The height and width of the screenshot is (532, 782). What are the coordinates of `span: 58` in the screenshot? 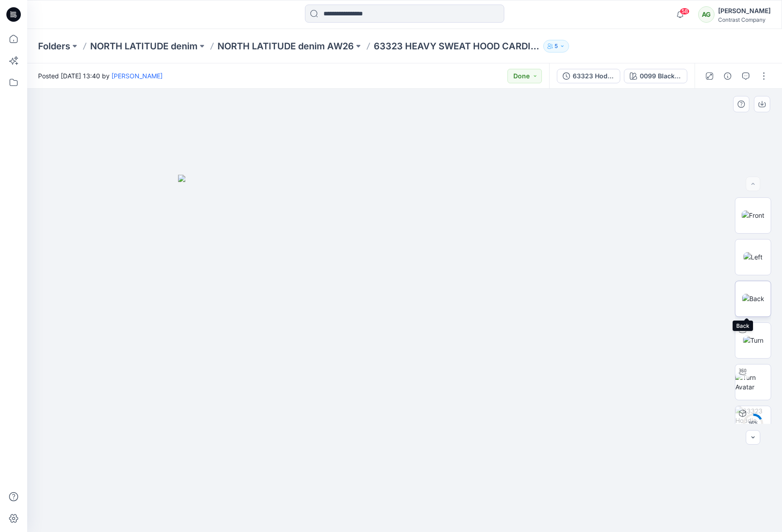 It's located at (685, 11).